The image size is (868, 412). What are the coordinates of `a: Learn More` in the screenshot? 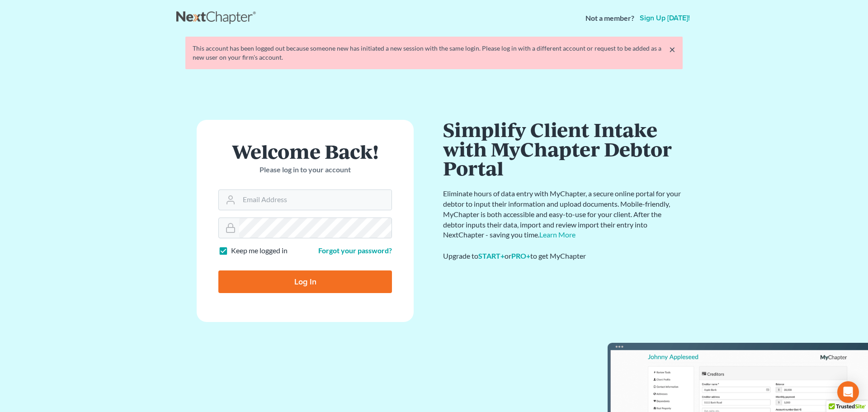 It's located at (558, 235).